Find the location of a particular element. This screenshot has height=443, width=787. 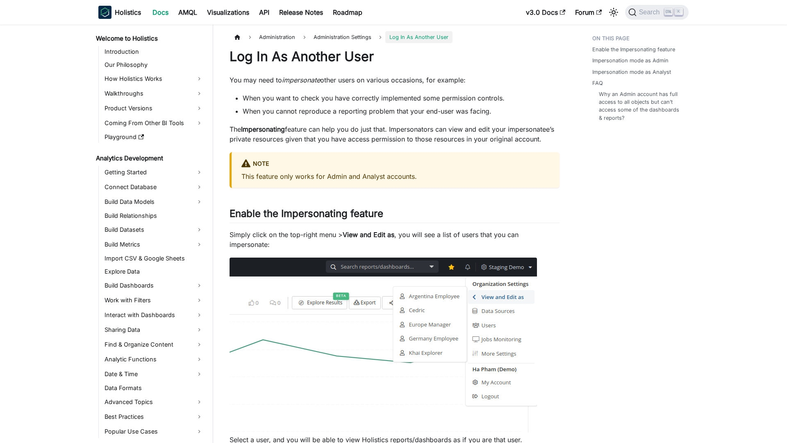

a: Data Formats is located at coordinates (154, 388).